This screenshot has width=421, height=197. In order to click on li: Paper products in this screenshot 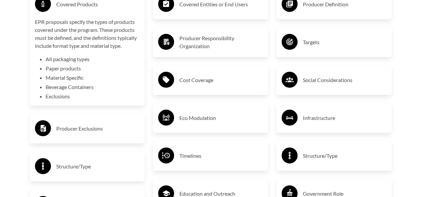, I will do `click(92, 69)`.